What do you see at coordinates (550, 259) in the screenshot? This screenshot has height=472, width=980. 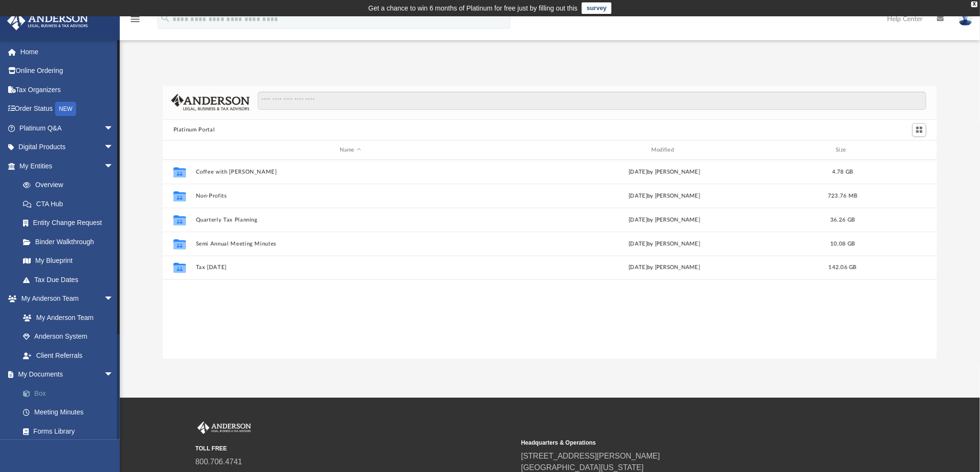 I see `div: grid` at bounding box center [550, 259].